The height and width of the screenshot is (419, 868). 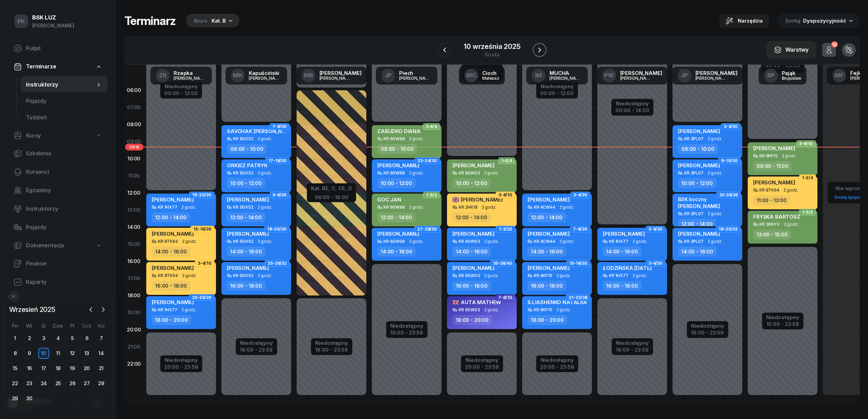 What do you see at coordinates (609, 75) in the screenshot?
I see `span: PW` at bounding box center [609, 75].